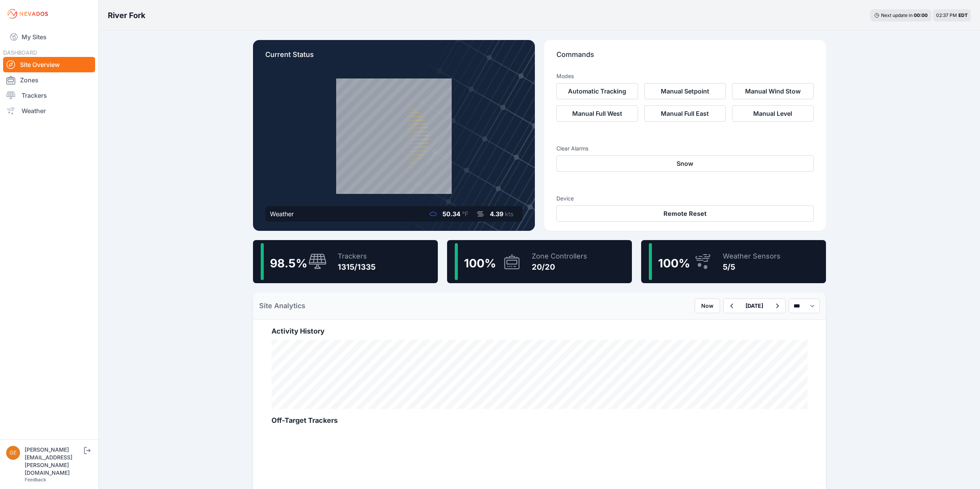 This screenshot has width=980, height=489. Describe the element at coordinates (126, 15) in the screenshot. I see `nav: Breadcrumb` at that location.